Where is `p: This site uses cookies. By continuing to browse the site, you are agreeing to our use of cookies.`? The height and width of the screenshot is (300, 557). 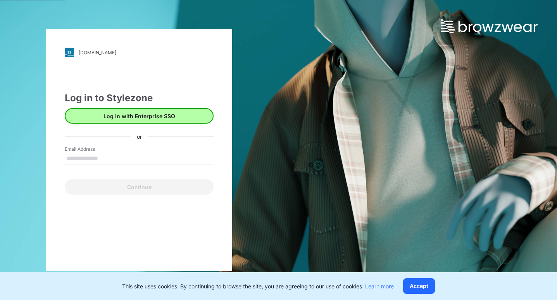
p: This site uses cookies. By continuing to browse the site, you are agreeing to our use of cookies. is located at coordinates (258, 286).